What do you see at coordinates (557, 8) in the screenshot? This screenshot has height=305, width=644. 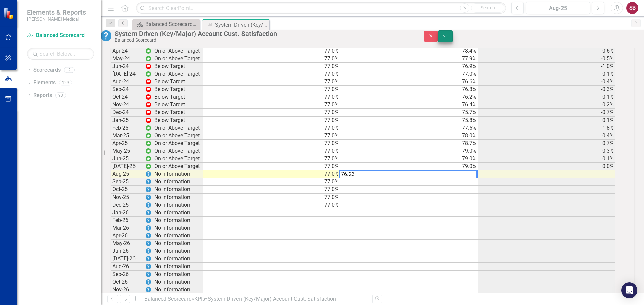 I see `button: Aug-25` at bounding box center [557, 8].